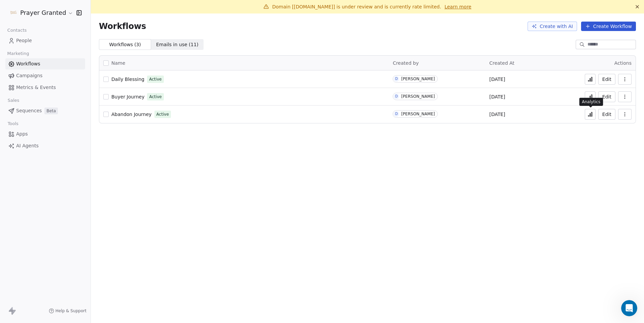  Describe the element at coordinates (45, 110) in the screenshot. I see `a: SequencesBeta` at that location.